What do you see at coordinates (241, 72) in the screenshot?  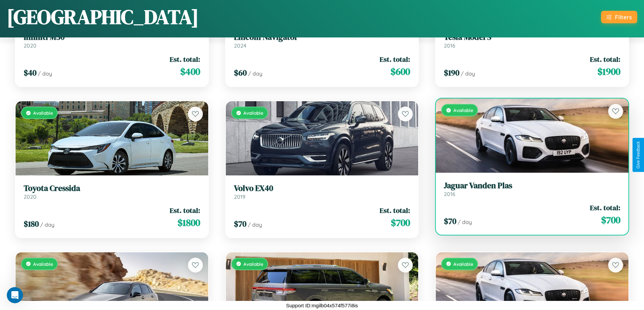 I see `span: $ 60` at bounding box center [241, 72].